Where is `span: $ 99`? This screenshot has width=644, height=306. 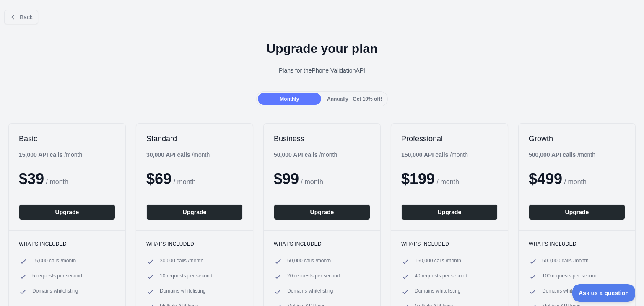 span: $ 99 is located at coordinates (286, 179).